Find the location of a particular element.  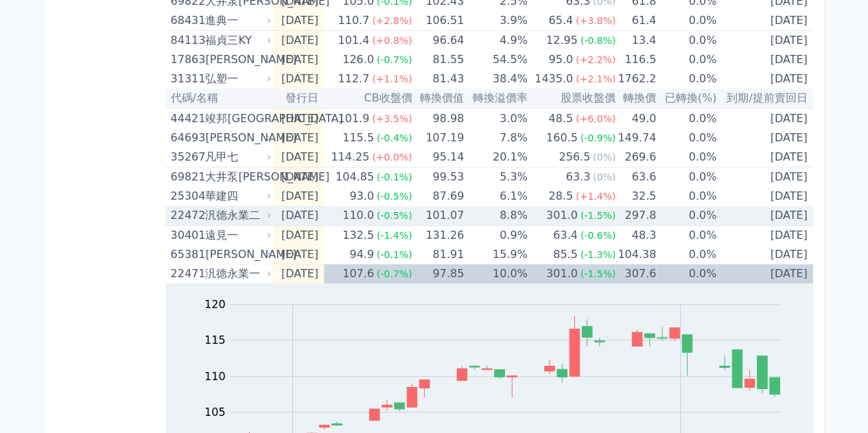

td: 6.1% is located at coordinates (496, 196).